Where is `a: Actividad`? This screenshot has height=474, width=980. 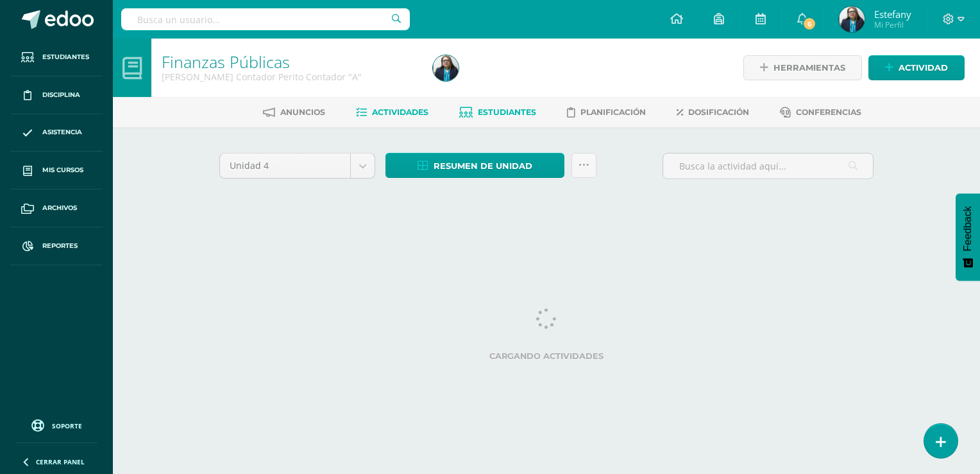 a: Actividad is located at coordinates (917, 67).